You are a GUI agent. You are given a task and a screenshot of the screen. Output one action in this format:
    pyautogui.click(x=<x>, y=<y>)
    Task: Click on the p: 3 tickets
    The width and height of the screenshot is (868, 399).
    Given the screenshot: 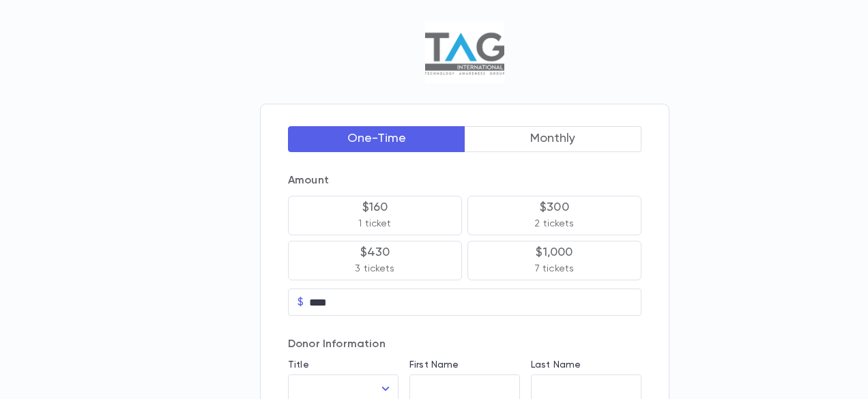 What is the action you would take?
    pyautogui.click(x=375, y=269)
    